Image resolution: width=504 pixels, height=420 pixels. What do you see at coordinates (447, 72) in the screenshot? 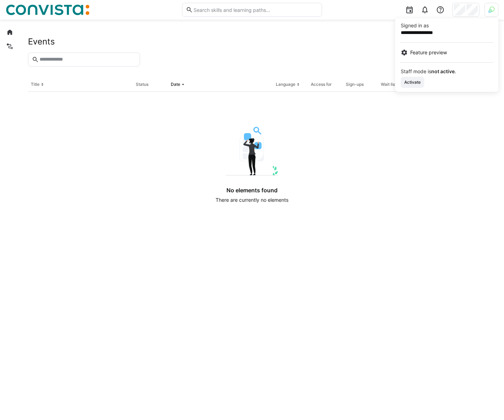
I see `div: Staff mode is .` at bounding box center [447, 72].